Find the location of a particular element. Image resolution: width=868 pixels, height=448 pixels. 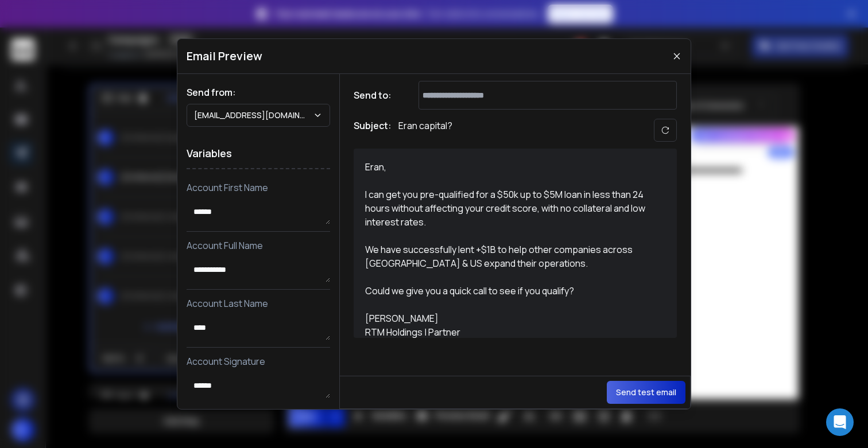

div: Open Intercom Messenger is located at coordinates (840, 422).